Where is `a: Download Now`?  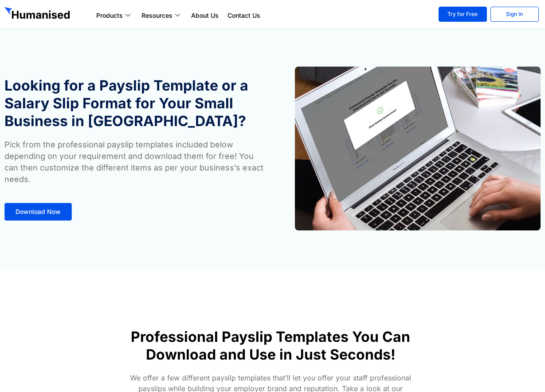
a: Download Now is located at coordinates (38, 212).